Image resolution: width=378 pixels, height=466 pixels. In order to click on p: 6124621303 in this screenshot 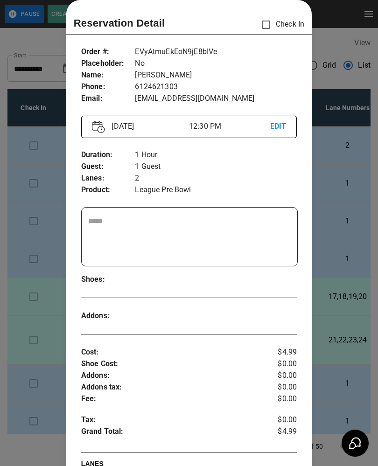, I will do `click(216, 87)`.